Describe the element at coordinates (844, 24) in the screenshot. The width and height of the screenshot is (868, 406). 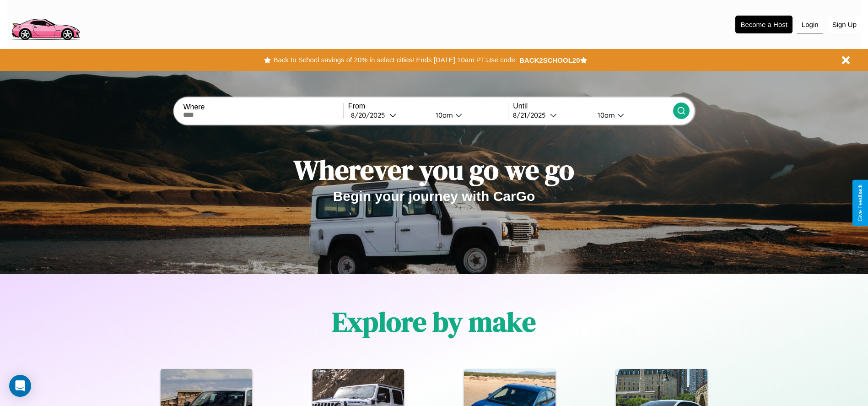
I see `button: Sign Up` at that location.